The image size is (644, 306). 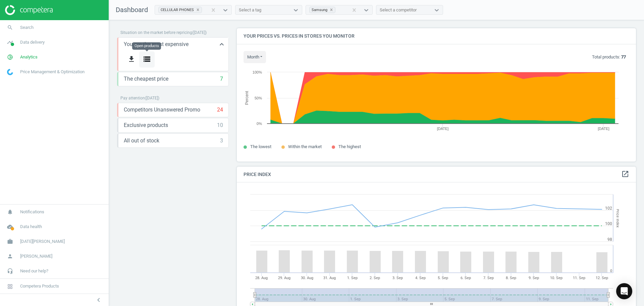 I want to click on img: wGWNvw8QSZomAAAAABJRU5ErkJggg==, so click(x=10, y=72).